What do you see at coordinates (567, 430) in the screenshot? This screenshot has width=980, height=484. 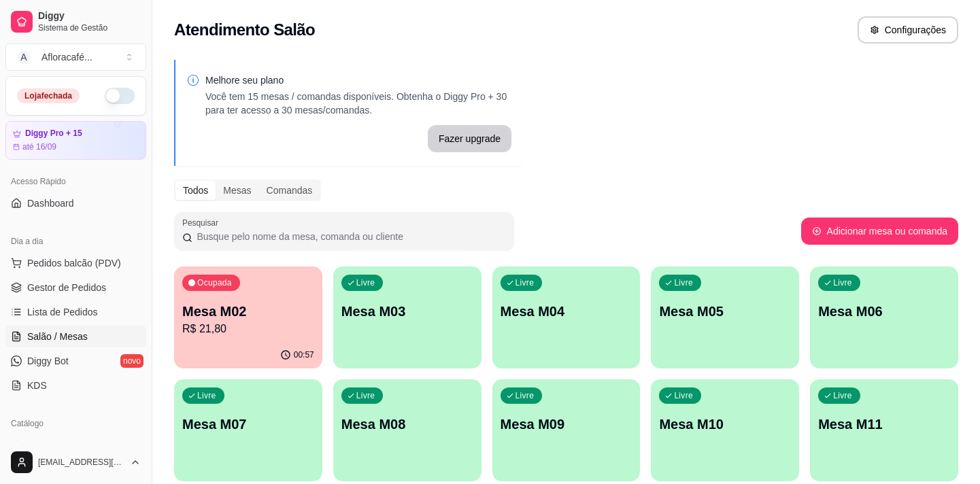 I see `button: LivreMesa M09` at bounding box center [567, 430].